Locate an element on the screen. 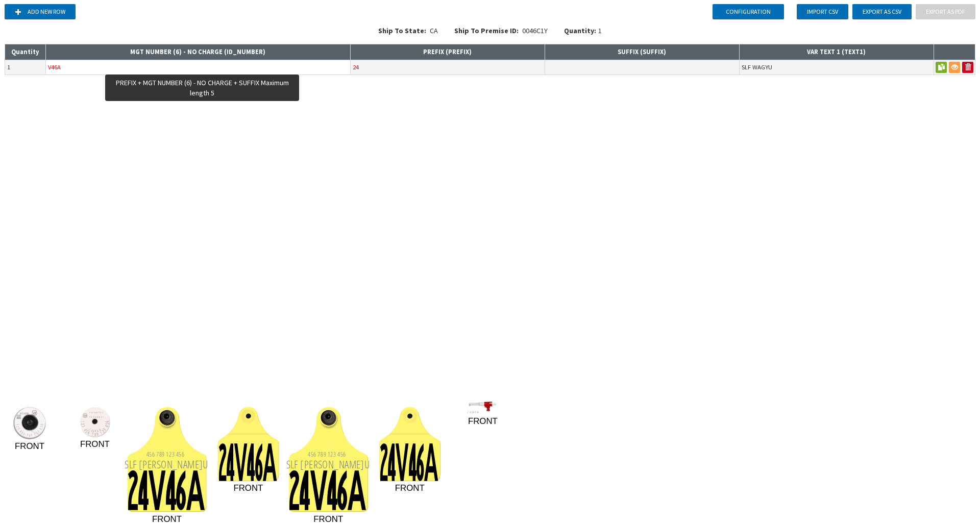  tspan: L is located at coordinates (103, 412).